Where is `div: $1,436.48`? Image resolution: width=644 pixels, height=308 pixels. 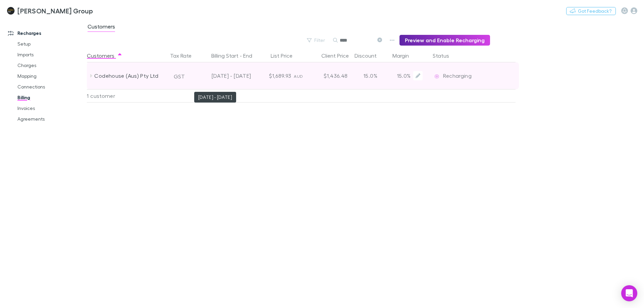
div: $1,436.48 is located at coordinates (330, 76).